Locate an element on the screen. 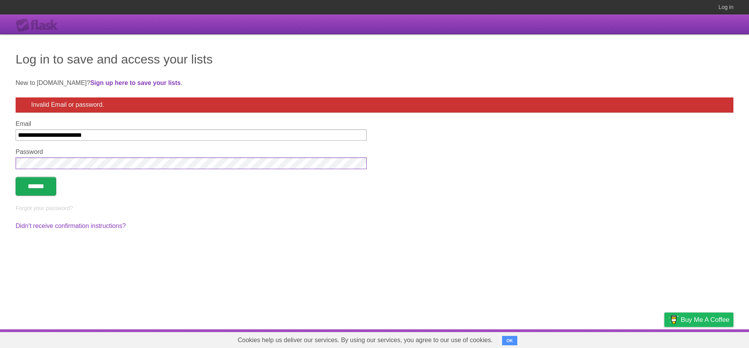 The height and width of the screenshot is (348, 749). a: Forgot your password? is located at coordinates (44, 208).